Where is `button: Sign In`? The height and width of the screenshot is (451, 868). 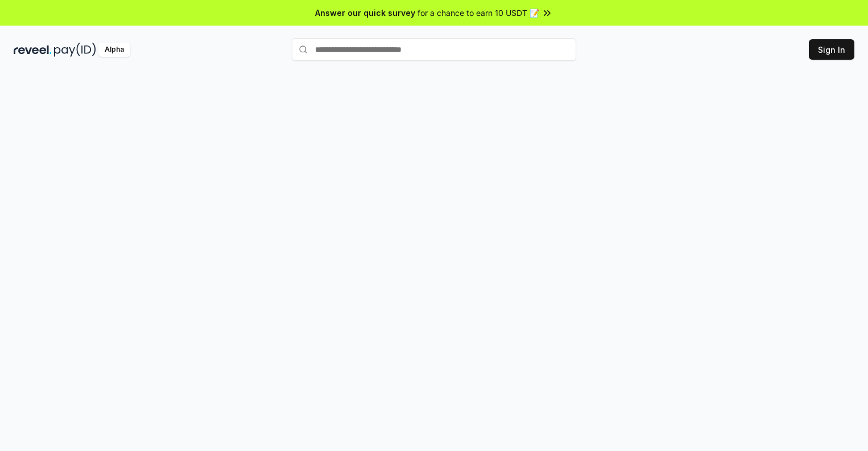
button: Sign In is located at coordinates (832, 50).